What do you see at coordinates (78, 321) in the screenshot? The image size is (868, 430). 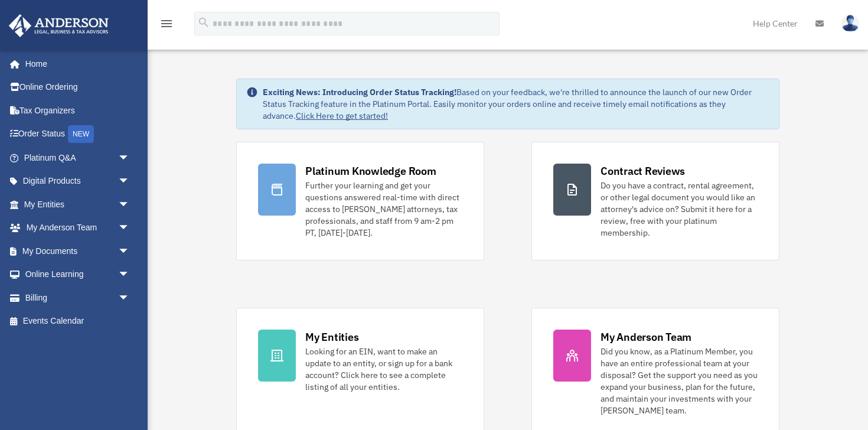 I see `a: Events Calendar` at bounding box center [78, 321].